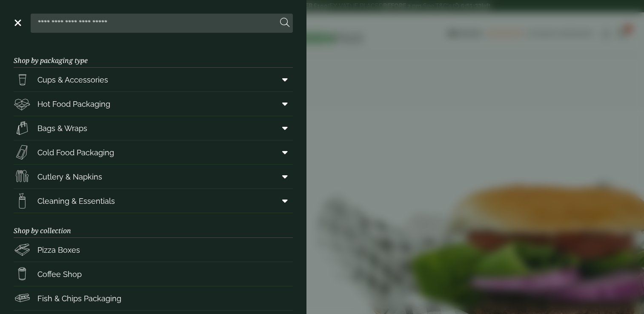 The image size is (644, 314). I want to click on span: Cold Food Packaging, so click(76, 152).